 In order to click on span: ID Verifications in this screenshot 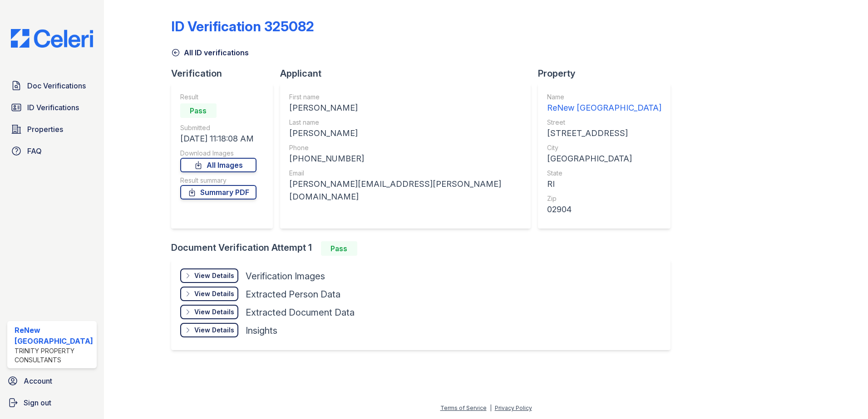, I will do `click(53, 108)`.